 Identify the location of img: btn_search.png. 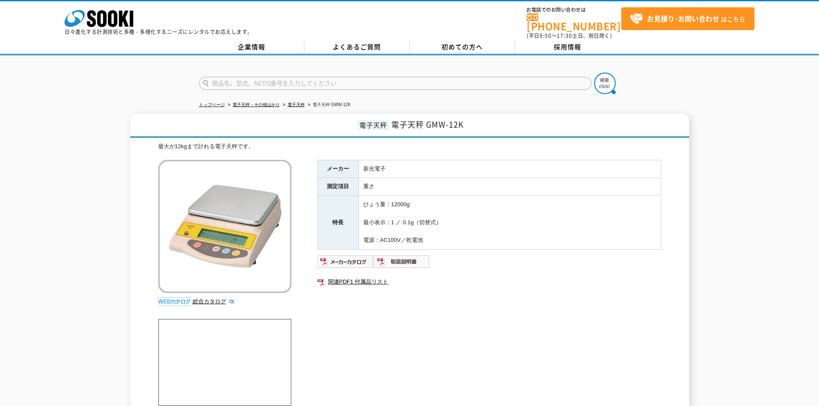
(605, 83).